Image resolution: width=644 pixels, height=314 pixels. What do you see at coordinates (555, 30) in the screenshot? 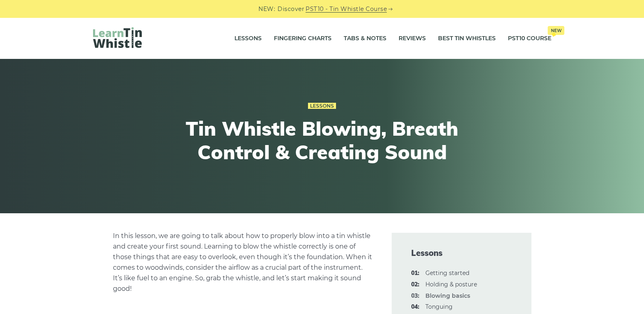
I see `span: New` at bounding box center [555, 30].